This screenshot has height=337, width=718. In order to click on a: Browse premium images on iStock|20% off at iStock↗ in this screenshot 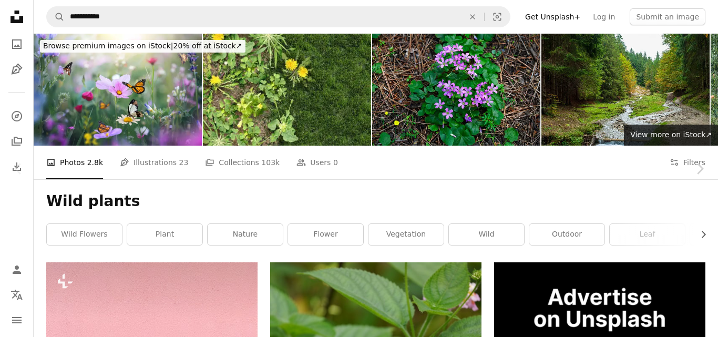, I will do `click(142, 46)`.